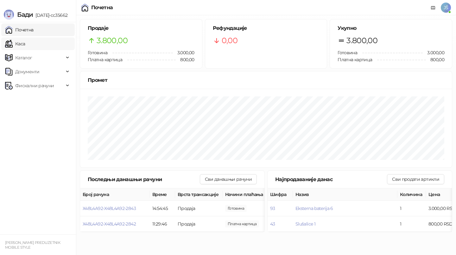 The height and width of the screenshot is (255, 456). Describe the element at coordinates (162, 194) in the screenshot. I see `th: Време` at that location.